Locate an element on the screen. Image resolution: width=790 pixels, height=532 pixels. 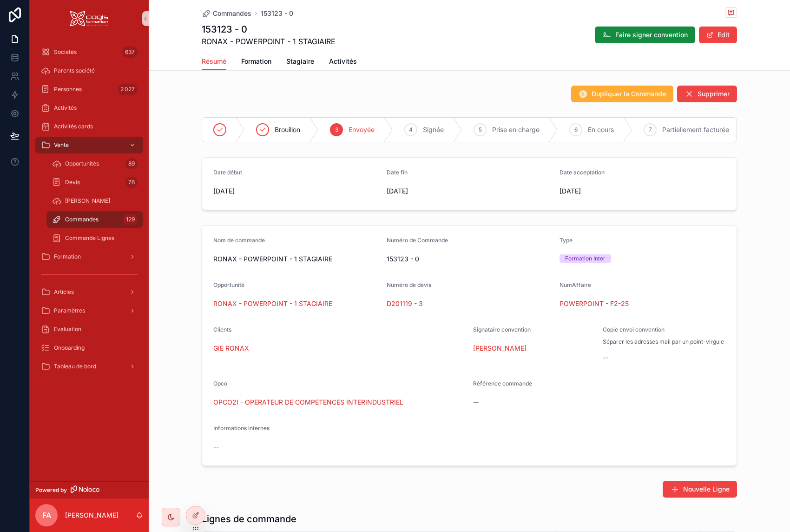
a: Commandes is located at coordinates (227, 14).